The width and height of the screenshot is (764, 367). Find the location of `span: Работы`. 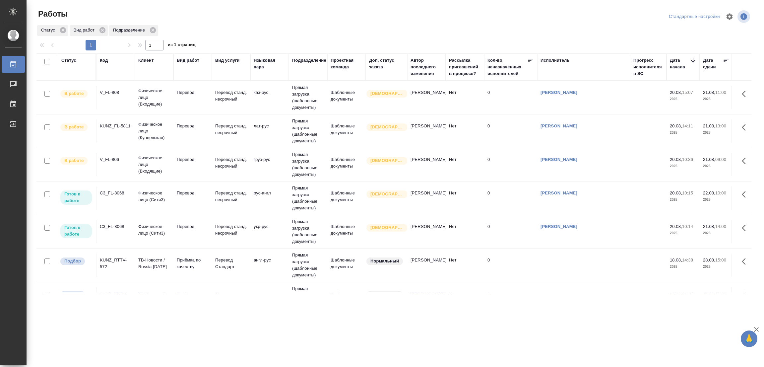

span: Работы is located at coordinates (52, 14).